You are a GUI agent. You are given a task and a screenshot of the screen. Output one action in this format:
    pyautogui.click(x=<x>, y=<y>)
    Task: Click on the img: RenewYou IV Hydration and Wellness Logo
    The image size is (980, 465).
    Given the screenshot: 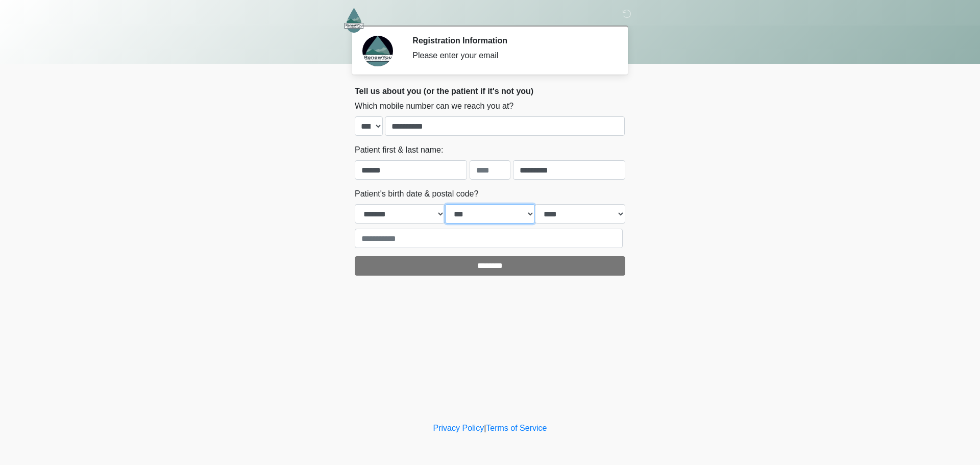 What is the action you would take?
    pyautogui.click(x=354, y=20)
    